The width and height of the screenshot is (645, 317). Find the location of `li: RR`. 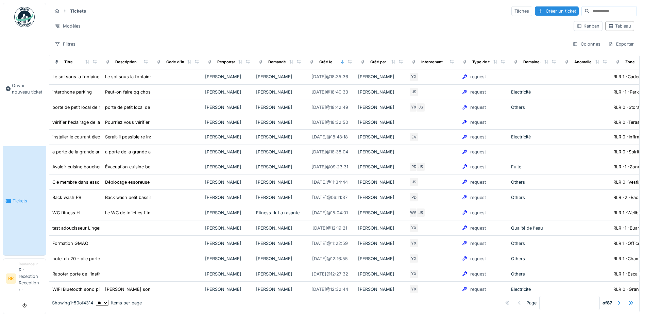

li: RR is located at coordinates (11, 278).